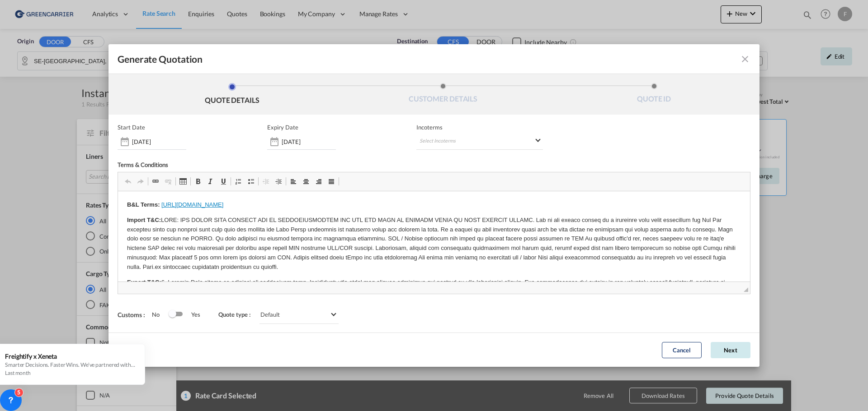  What do you see at coordinates (479, 142) in the screenshot?
I see `md-select: Select Incoterms` at bounding box center [479, 142].